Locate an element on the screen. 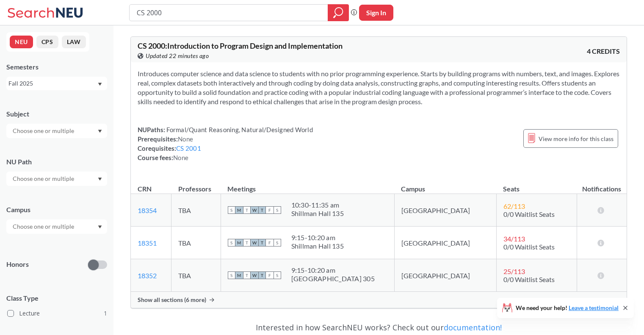 This screenshot has width=644, height=335. span: 34 / 113 is located at coordinates (514, 238).